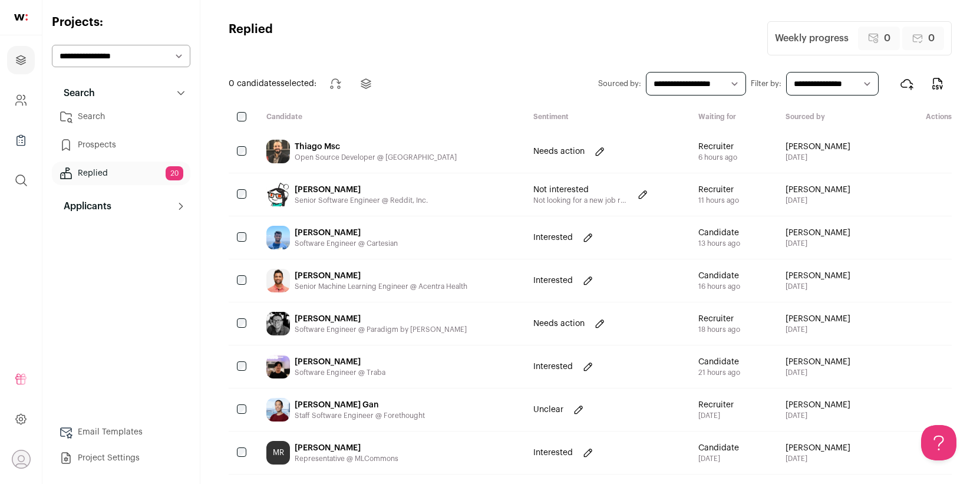 This screenshot has width=980, height=484. What do you see at coordinates (121, 93) in the screenshot?
I see `button: Search` at bounding box center [121, 93].